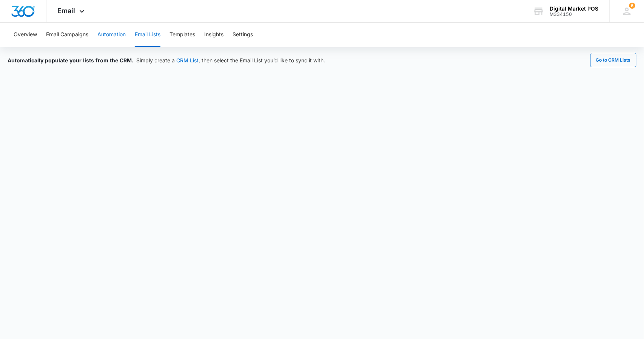  What do you see at coordinates (187, 60) in the screenshot?
I see `a: CRM List` at bounding box center [187, 60].